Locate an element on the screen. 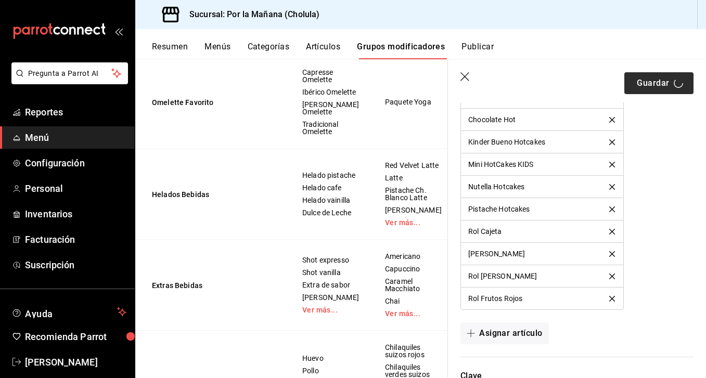 The image size is (706, 378). button: open_drawer_menu is located at coordinates (119, 31).